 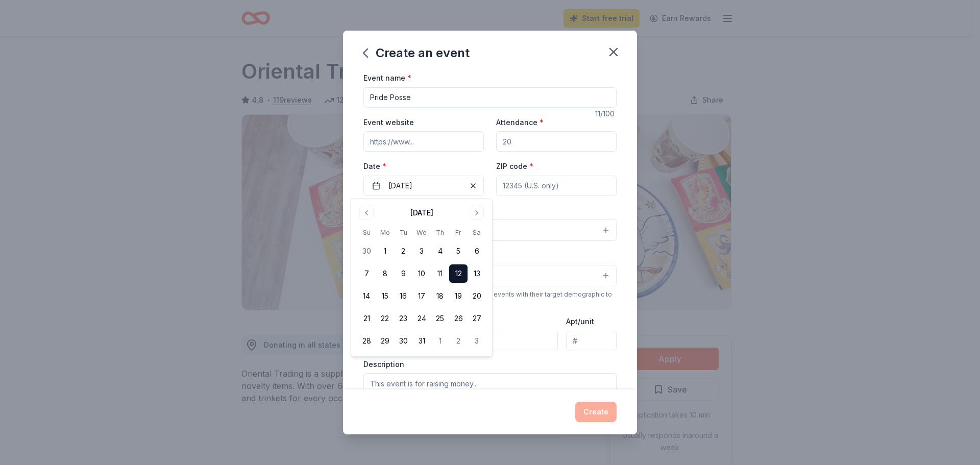 I want to click on button: 17, so click(x=422, y=296).